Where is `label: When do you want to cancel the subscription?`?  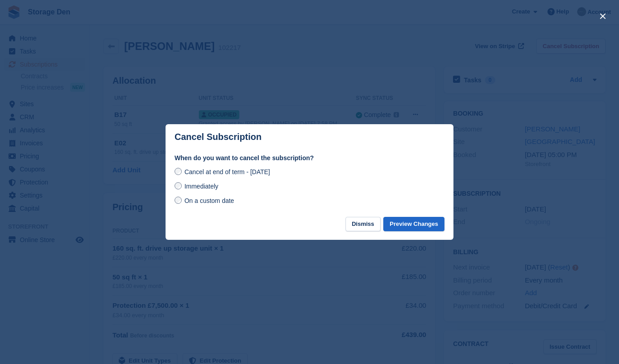
label: When do you want to cancel the subscription? is located at coordinates (310, 158).